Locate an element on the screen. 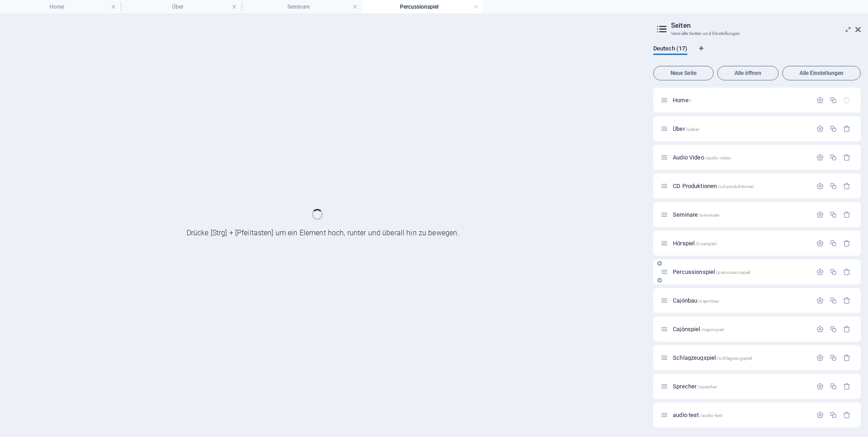 This screenshot has height=437, width=868. h4: Seminare is located at coordinates (302, 6).